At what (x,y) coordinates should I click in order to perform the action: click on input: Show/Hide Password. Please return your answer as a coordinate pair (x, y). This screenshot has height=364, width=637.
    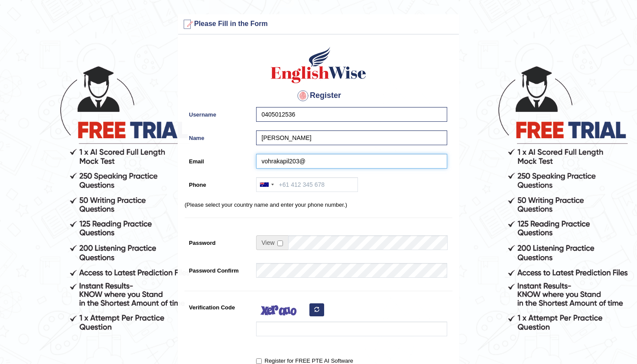
    Looking at the image, I should click on (280, 243).